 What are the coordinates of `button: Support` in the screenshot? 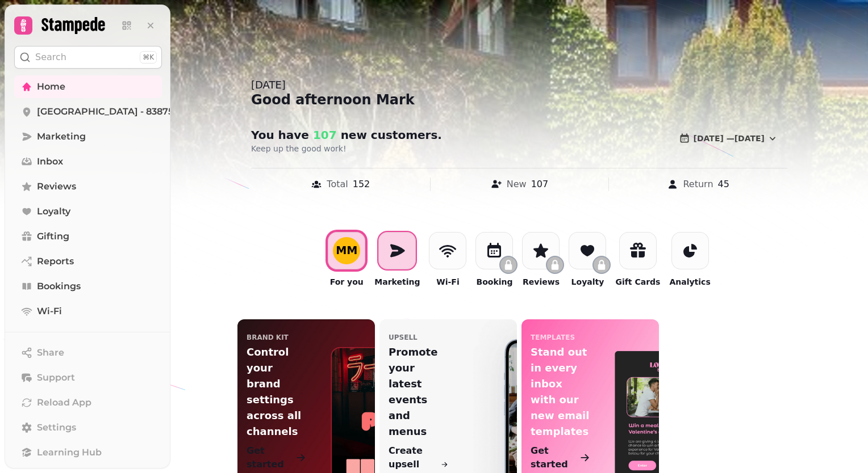 It's located at (88, 378).